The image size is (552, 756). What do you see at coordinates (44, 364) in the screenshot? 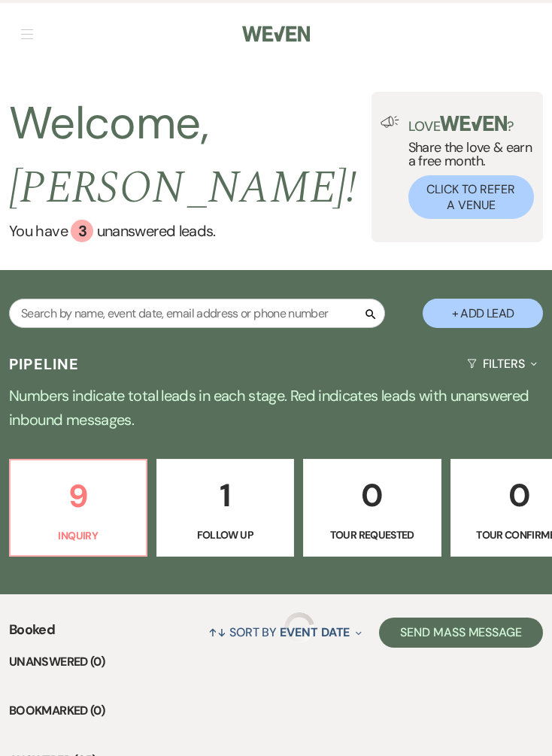
I see `h3: Pipeline` at bounding box center [44, 364].